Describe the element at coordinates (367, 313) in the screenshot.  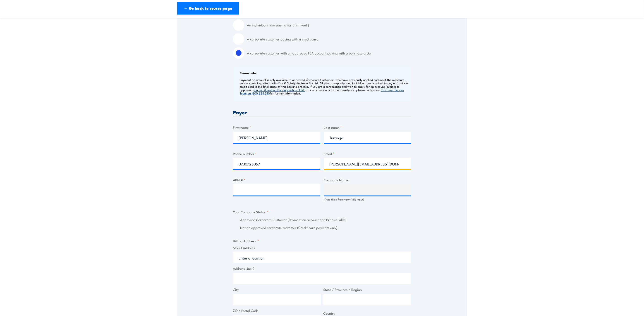
I see `label: Country` at that location.